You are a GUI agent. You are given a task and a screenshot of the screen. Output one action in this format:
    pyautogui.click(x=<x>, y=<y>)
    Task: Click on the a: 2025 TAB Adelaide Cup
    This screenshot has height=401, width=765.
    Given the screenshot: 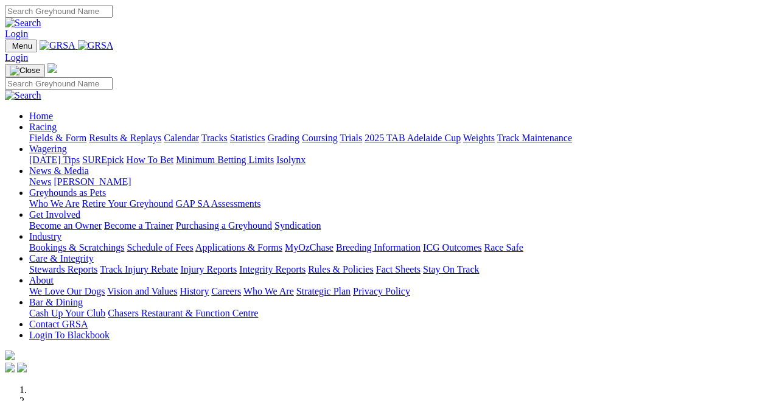 What is the action you would take?
    pyautogui.click(x=413, y=138)
    